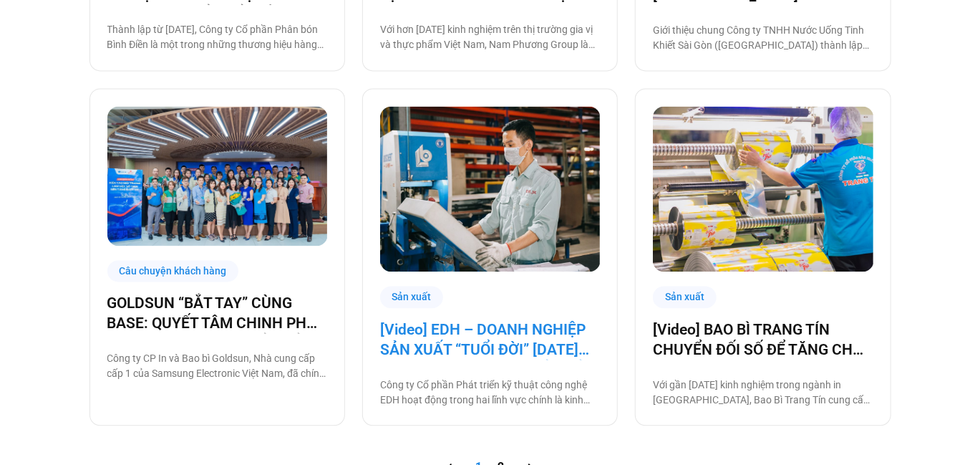 The width and height of the screenshot is (980, 465). What do you see at coordinates (489, 393) in the screenshot?
I see `p: Công ty Cổ phần Phát triển kỹ thuật công nghệ EDH hoạt động trong hai lĩnh vực chính là kinh doan...` at bounding box center [489, 393].